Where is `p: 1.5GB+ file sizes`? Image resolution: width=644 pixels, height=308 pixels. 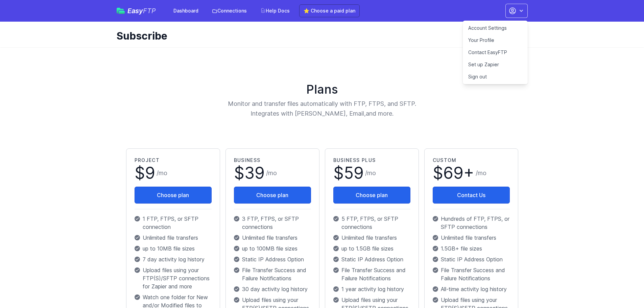 p: 1.5GB+ file sizes is located at coordinates (471, 249).